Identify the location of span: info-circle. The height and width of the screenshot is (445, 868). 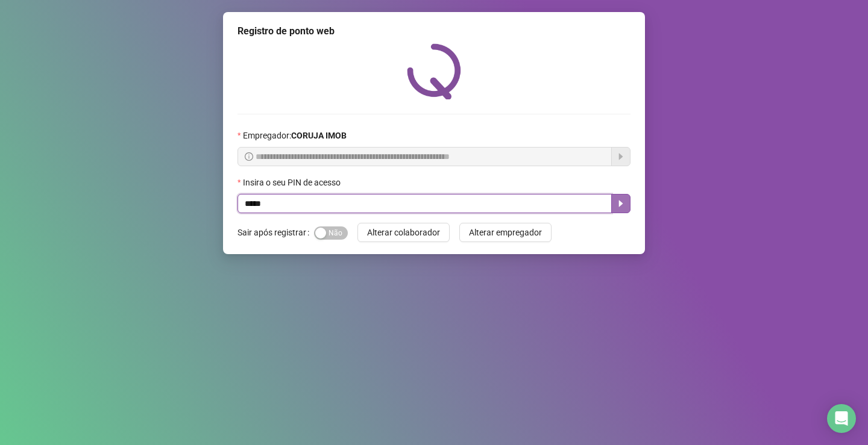
(249, 157).